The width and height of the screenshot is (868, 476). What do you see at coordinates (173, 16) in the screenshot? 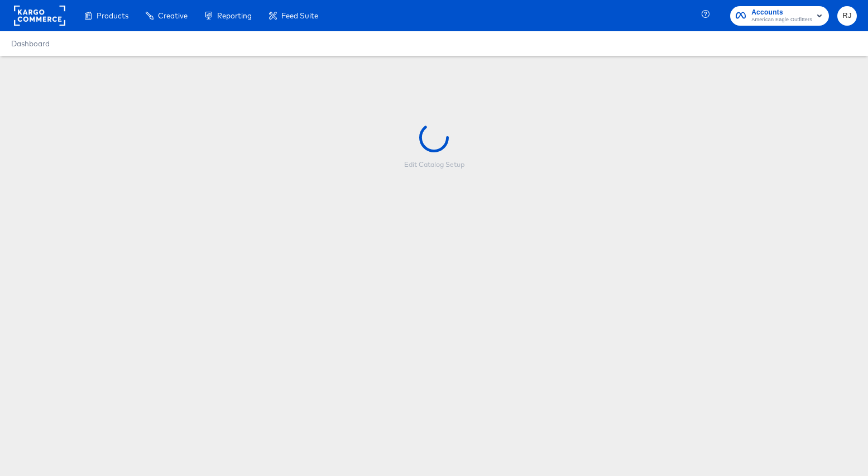
I see `span: Creative` at bounding box center [173, 16].